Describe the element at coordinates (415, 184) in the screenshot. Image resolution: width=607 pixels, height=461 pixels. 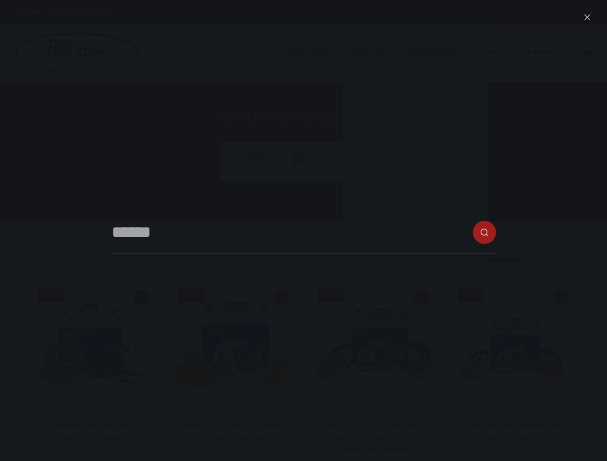
I see `a: Major Brand Affiliations` at that location.